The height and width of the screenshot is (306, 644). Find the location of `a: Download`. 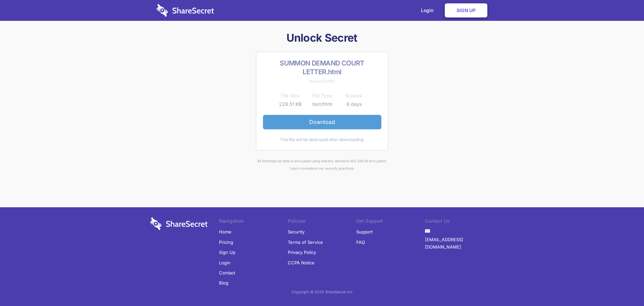

a: Download is located at coordinates (322, 122).